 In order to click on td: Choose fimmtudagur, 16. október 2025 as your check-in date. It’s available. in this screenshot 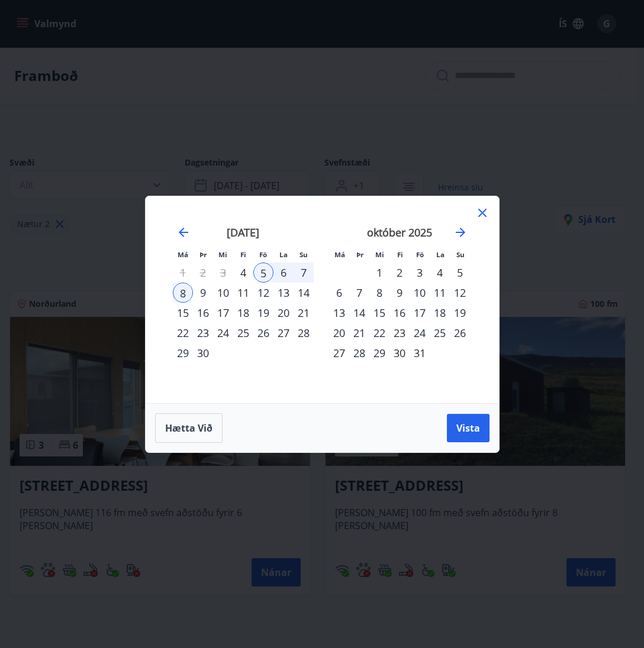, I will do `click(400, 313)`.